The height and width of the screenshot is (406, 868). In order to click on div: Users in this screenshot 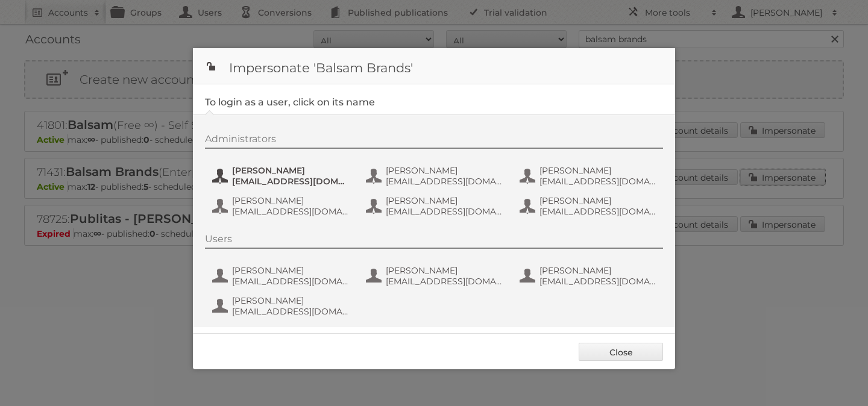, I will do `click(434, 241)`.